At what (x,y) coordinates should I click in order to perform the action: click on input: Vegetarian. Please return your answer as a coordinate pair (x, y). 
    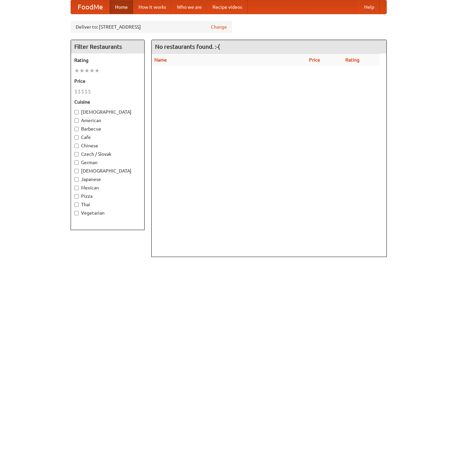
    Looking at the image, I should click on (77, 213).